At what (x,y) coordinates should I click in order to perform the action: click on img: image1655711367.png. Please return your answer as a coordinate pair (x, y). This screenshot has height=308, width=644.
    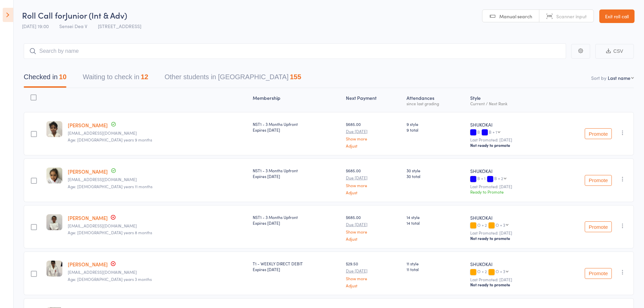
    Looking at the image, I should click on (54, 222).